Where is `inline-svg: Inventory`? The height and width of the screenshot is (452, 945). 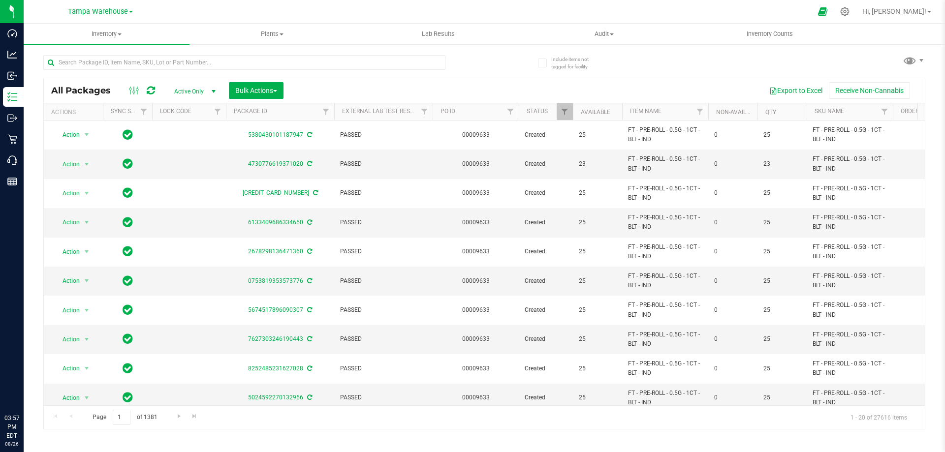
inline-svg: Inventory is located at coordinates (12, 97).